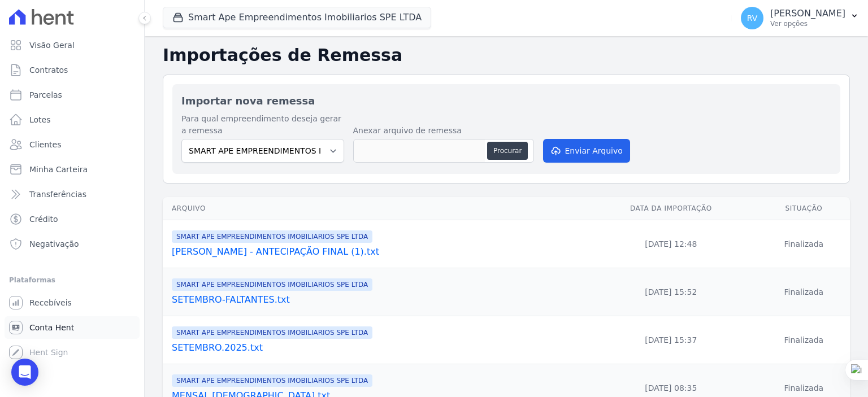  I want to click on span: Clientes, so click(45, 144).